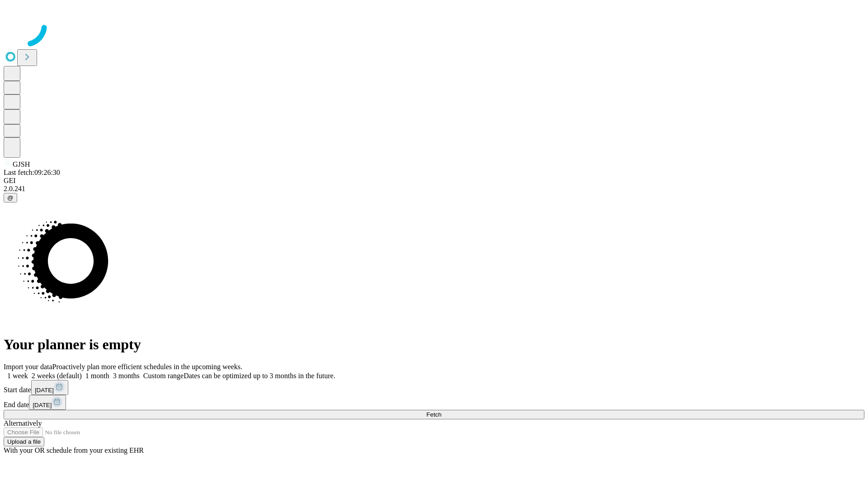 The height and width of the screenshot is (488, 868). What do you see at coordinates (434, 402) in the screenshot?
I see `div: End date` at bounding box center [434, 402].